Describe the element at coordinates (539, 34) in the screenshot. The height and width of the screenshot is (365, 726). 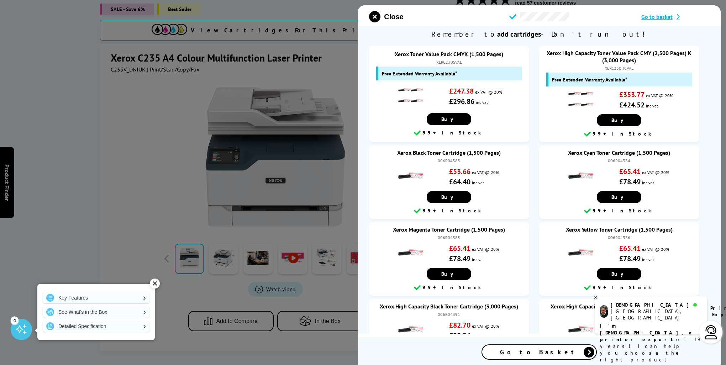
I see `span: Remember to - Don’t run out!` at that location.